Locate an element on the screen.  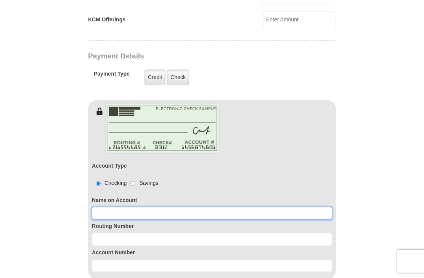
label: Name on Account is located at coordinates (212, 200).